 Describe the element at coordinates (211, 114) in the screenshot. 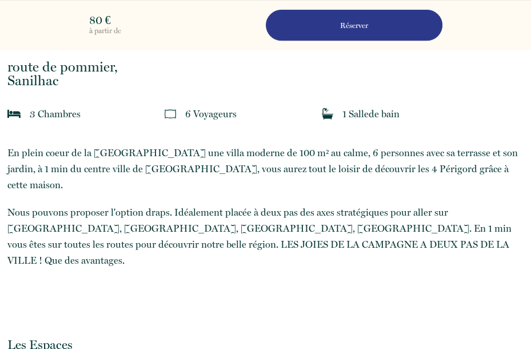

I see `p: 6 Voyageur` at that location.